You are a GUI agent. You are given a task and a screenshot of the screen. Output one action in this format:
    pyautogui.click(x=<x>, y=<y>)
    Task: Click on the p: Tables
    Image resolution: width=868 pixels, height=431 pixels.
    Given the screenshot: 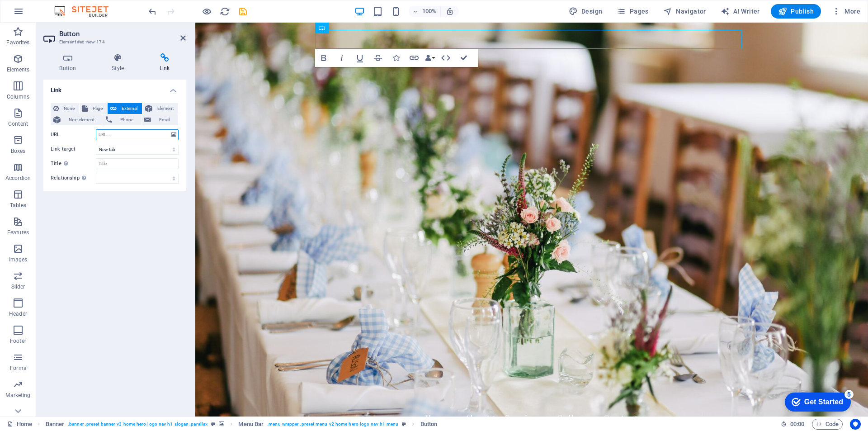 What is the action you would take?
    pyautogui.click(x=18, y=205)
    